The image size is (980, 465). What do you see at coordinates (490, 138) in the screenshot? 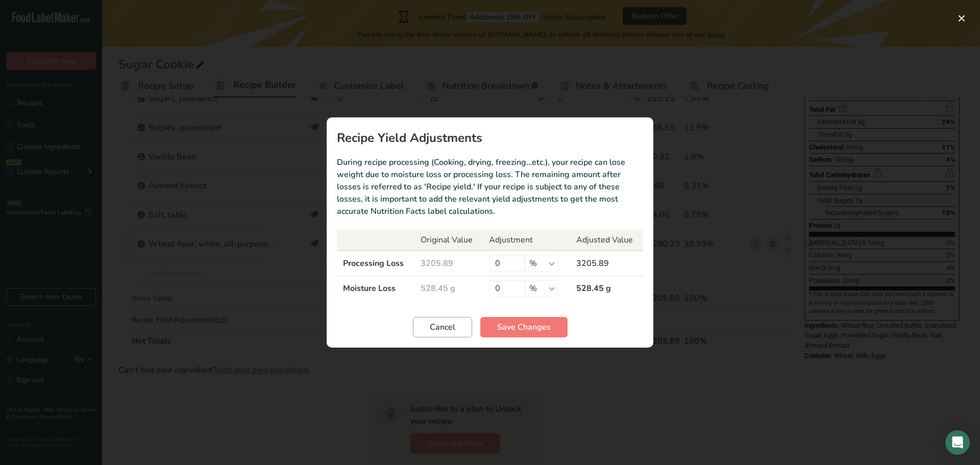
I see `h1: Recipe Yield Adjustments` at bounding box center [490, 138].